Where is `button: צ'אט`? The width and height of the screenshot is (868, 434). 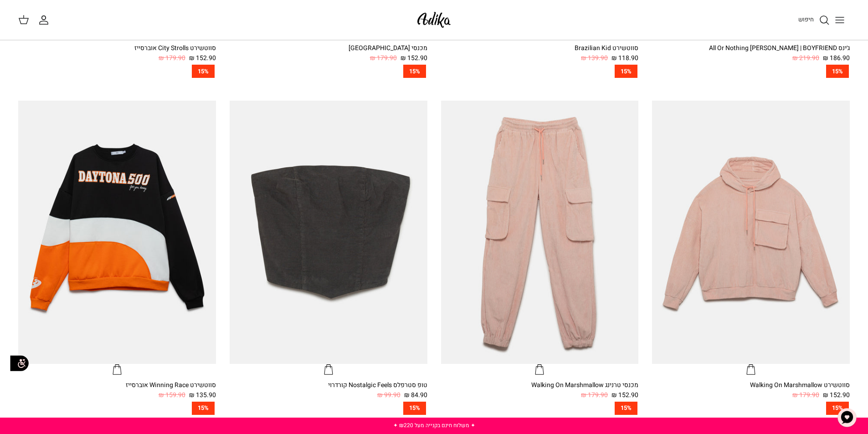
button: צ'אט is located at coordinates (847, 418).